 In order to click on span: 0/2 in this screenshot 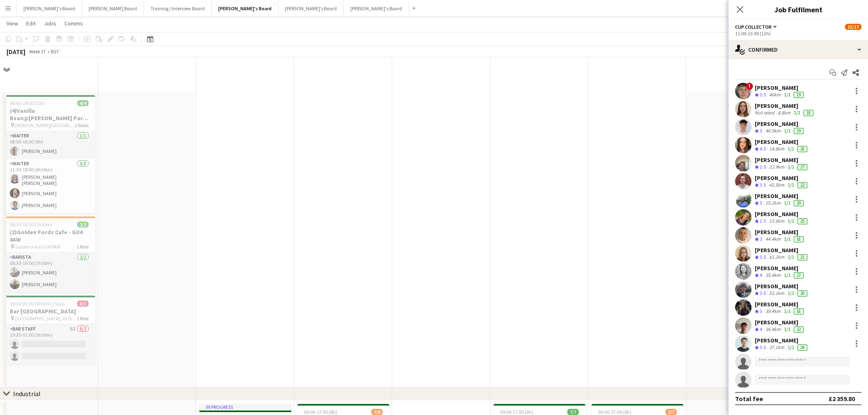, I will do `click(83, 304)`.